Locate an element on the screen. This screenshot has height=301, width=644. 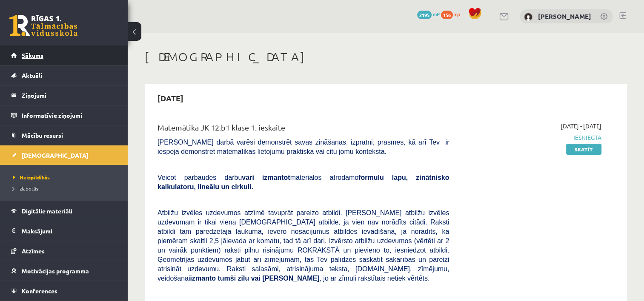
a: Motivācijas programma is located at coordinates (64, 271).